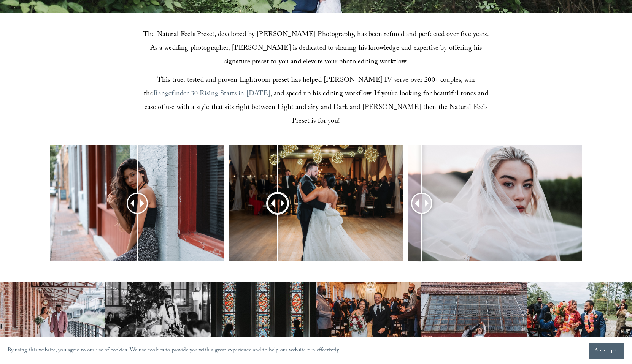 Image resolution: width=632 pixels, height=364 pixels. What do you see at coordinates (579, 322) in the screenshot?
I see `img: Breathtaking mountain wedding venue in NC` at bounding box center [579, 322].